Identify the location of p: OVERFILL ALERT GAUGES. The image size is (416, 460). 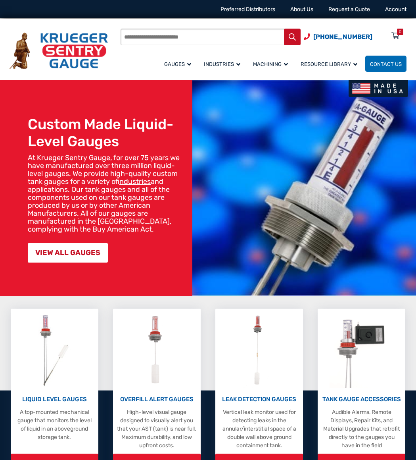
(157, 399).